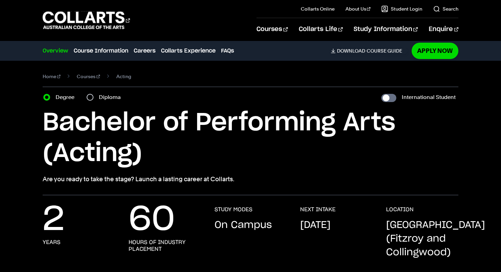  Describe the element at coordinates (318, 9) in the screenshot. I see `a: Collarts Online` at that location.